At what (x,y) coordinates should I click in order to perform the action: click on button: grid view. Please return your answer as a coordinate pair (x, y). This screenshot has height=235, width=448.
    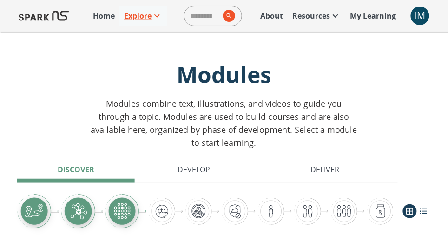
    Looking at the image, I should click on (410, 211).